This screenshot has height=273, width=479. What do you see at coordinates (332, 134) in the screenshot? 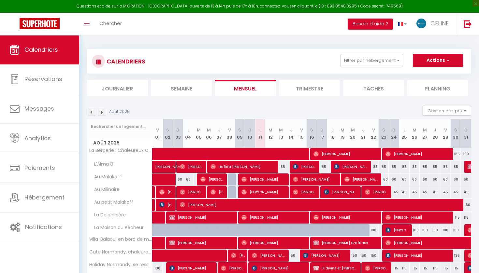
I see `th: 18` at bounding box center [332, 134].